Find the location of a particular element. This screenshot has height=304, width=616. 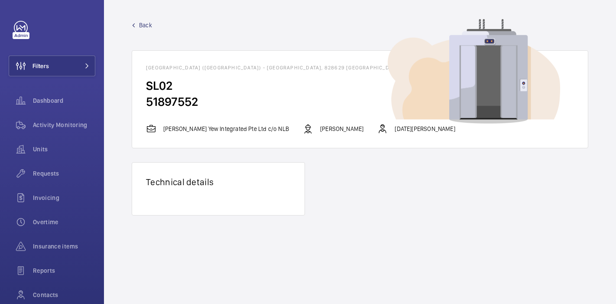

span: Filters is located at coordinates (41, 66).